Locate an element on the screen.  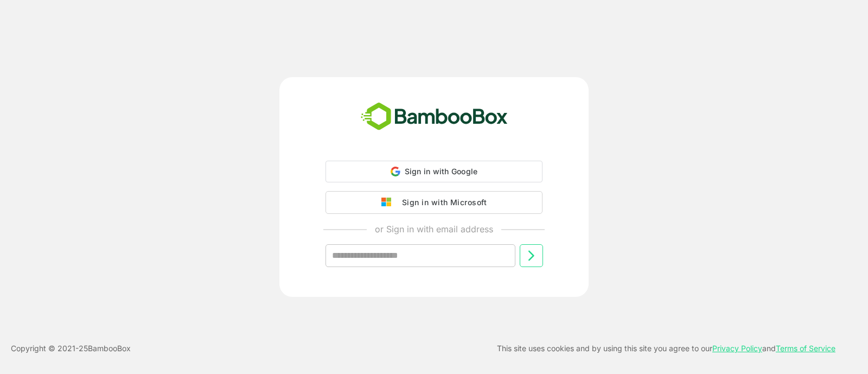
div: Sign in with Google is located at coordinates (434, 171).